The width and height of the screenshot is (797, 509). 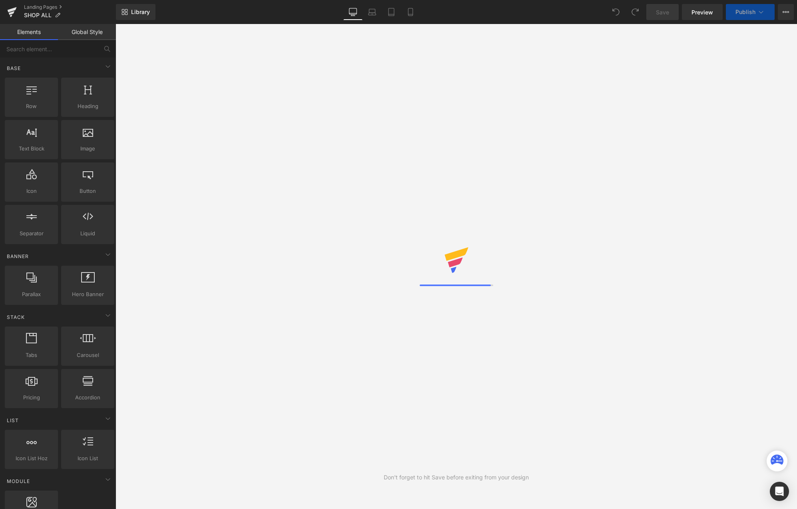 I want to click on a: Global Style, so click(x=87, y=32).